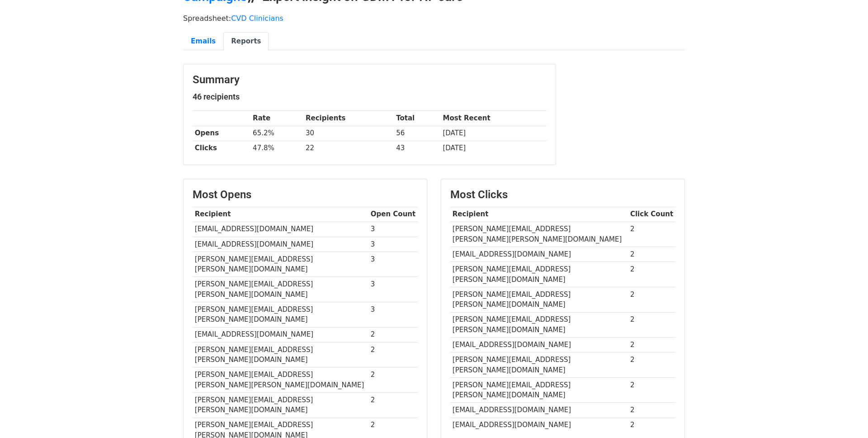  What do you see at coordinates (277, 118) in the screenshot?
I see `th: Rate` at bounding box center [277, 118].